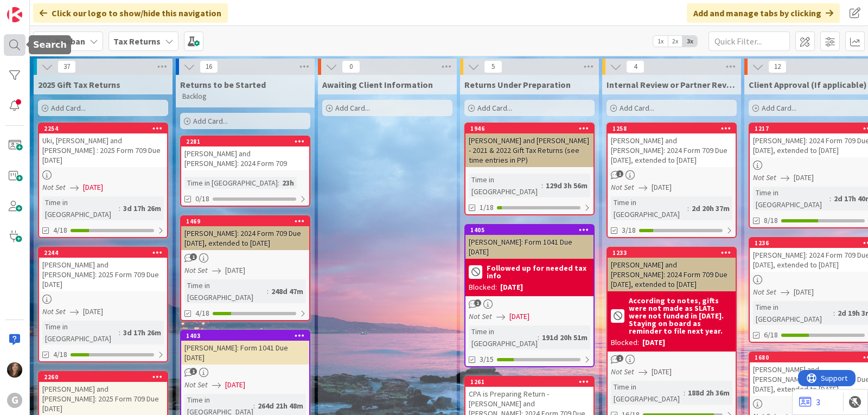  Describe the element at coordinates (486, 207) in the screenshot. I see `span: 1/18` at that location.